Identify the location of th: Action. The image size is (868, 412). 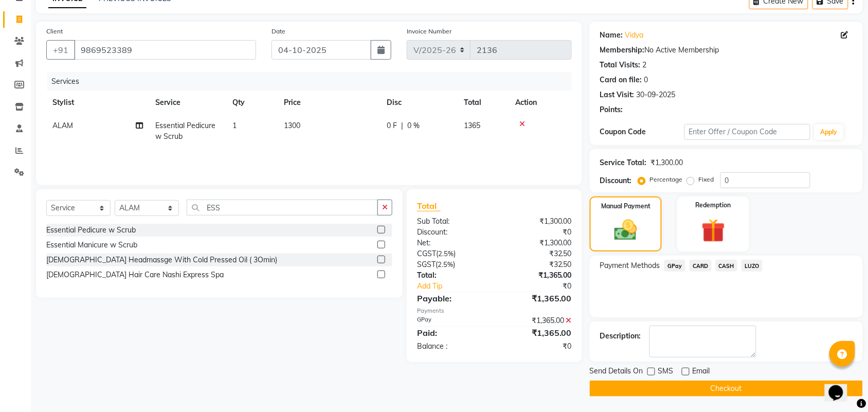
(540, 102).